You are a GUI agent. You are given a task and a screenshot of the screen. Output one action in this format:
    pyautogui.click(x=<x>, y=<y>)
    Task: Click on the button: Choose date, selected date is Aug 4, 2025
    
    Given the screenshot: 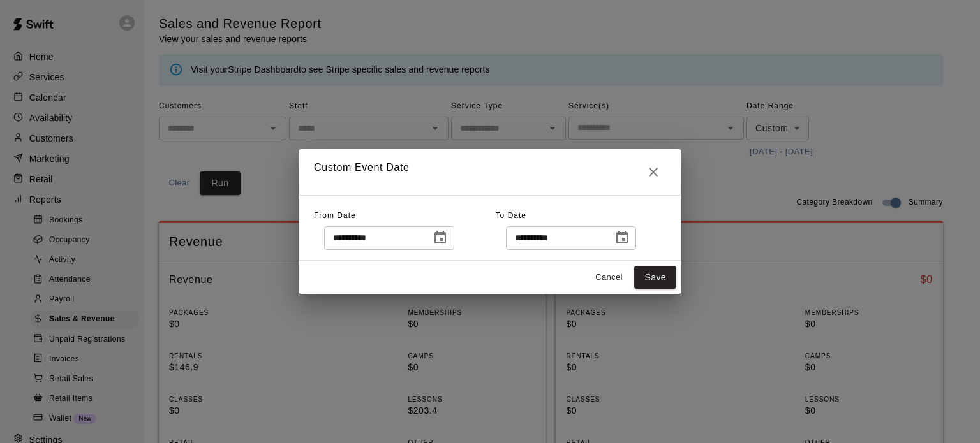 What is the action you would take?
    pyautogui.click(x=440, y=238)
    